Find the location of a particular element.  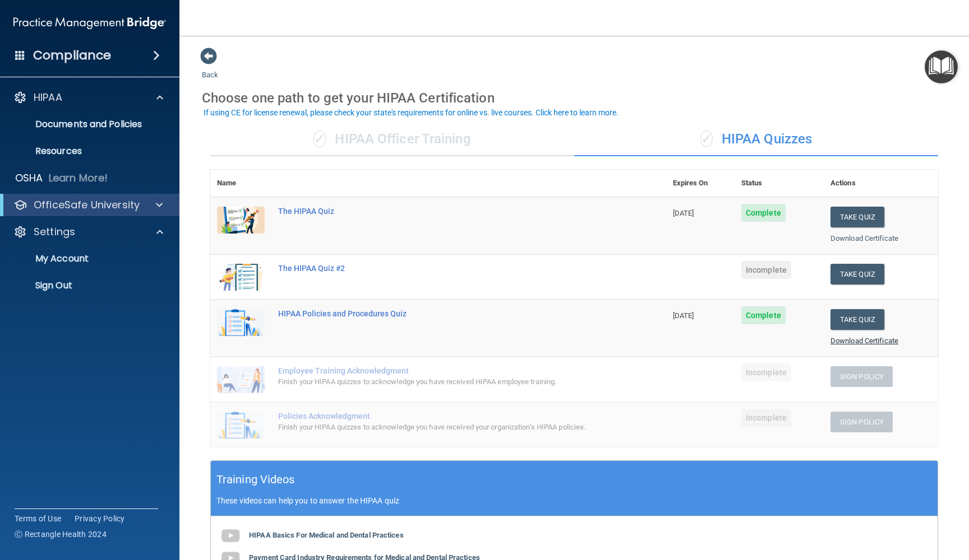

p: Sign Out is located at coordinates (84, 285).